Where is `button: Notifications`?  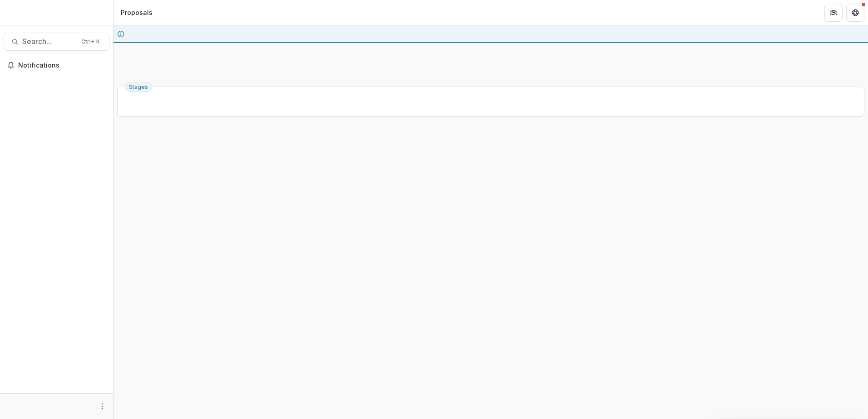 button: Notifications is located at coordinates (57, 65).